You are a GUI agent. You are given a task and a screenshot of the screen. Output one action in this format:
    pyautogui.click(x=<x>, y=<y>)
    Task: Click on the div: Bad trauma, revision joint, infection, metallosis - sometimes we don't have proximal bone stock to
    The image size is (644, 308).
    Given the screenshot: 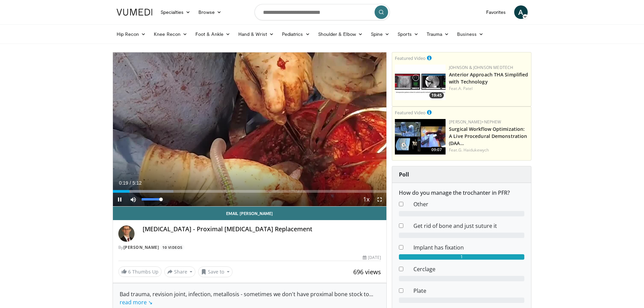 What is the action you would take?
    pyautogui.click(x=250, y=298)
    